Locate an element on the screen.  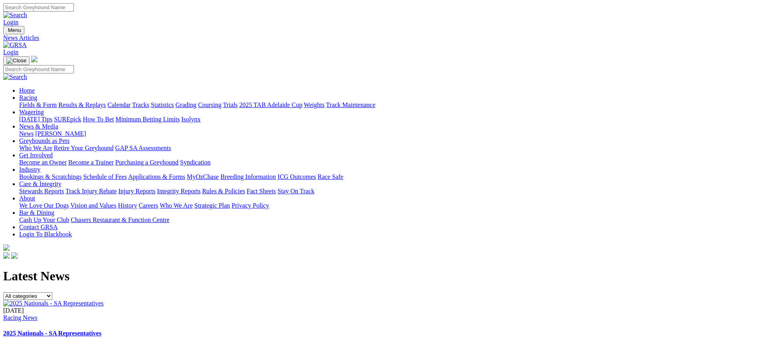
a: Retire Your Greyhound is located at coordinates (84, 148).